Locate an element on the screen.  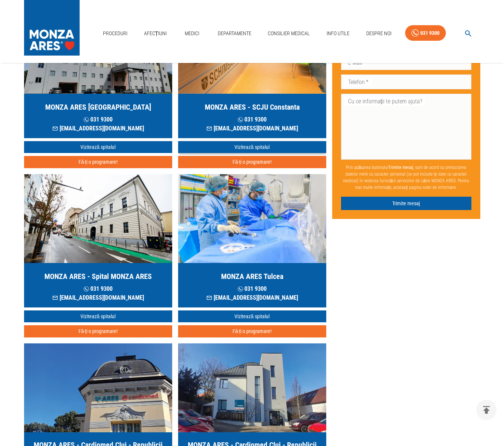
button: delete is located at coordinates (486, 410).